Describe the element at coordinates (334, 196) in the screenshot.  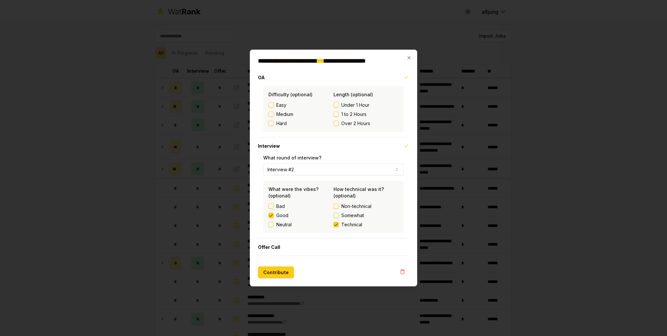
I see `div: Interview` at that location.